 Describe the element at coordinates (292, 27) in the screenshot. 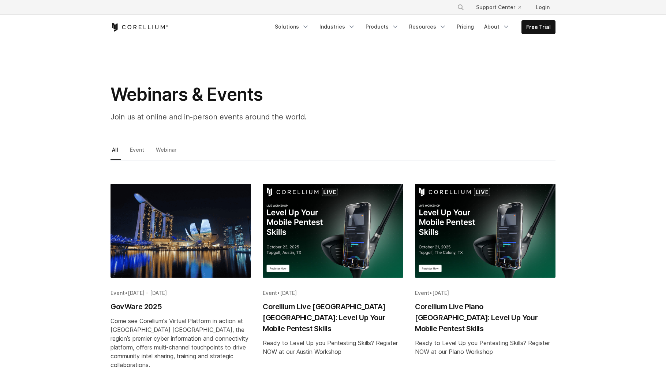

I see `a: Solutions` at that location.